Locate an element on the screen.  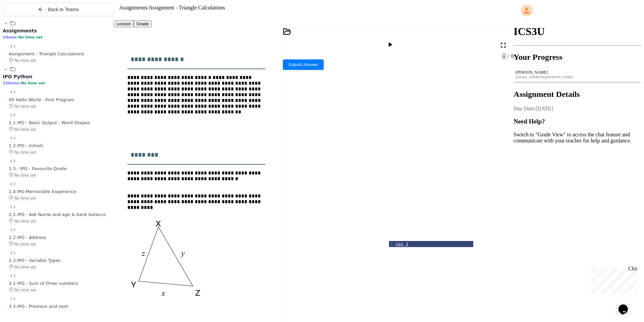
h3: Need Help? is located at coordinates (577, 121).